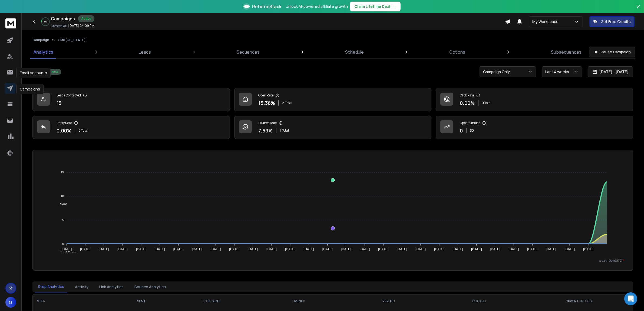 The image size is (644, 311). What do you see at coordinates (43, 52) in the screenshot?
I see `a: Analytics` at bounding box center [43, 52].